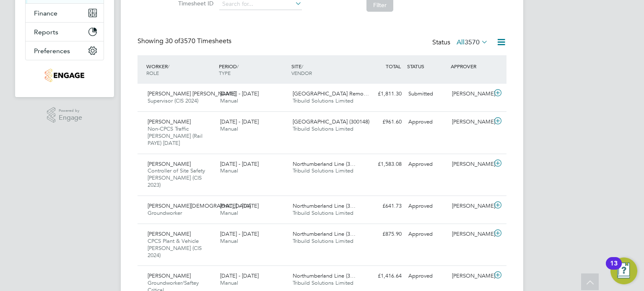  What do you see at coordinates (461, 43) in the screenshot?
I see `div: Status` at bounding box center [461, 43].